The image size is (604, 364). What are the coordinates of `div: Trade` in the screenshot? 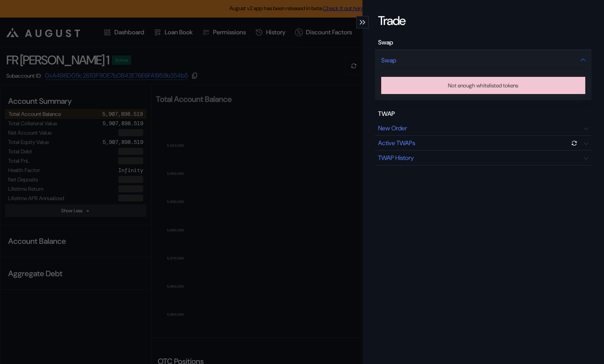 It's located at (391, 21).